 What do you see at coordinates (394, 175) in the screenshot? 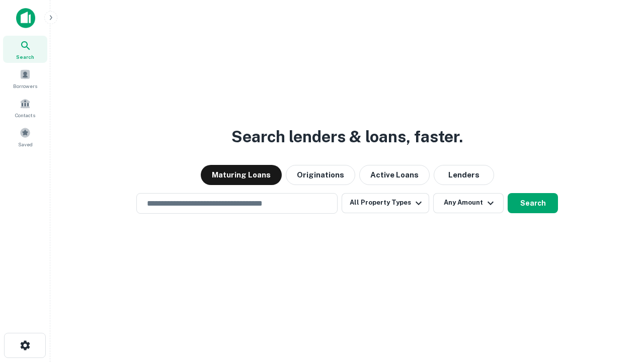
I see `button: Active Loans` at bounding box center [394, 175].